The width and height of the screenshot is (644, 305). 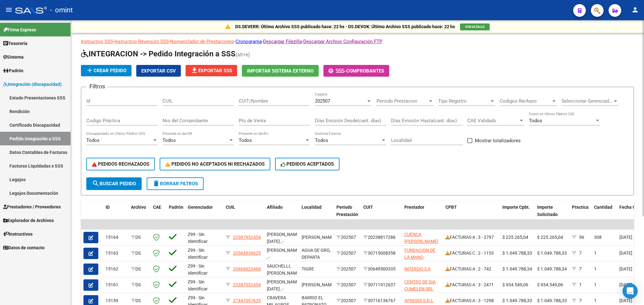 I want to click on button: VER DETALLE, so click(x=475, y=27).